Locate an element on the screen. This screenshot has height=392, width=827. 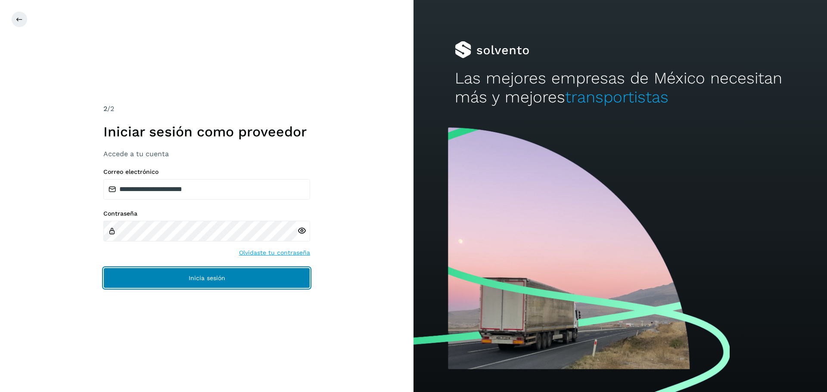
button: Inicia sesión is located at coordinates (207, 278).